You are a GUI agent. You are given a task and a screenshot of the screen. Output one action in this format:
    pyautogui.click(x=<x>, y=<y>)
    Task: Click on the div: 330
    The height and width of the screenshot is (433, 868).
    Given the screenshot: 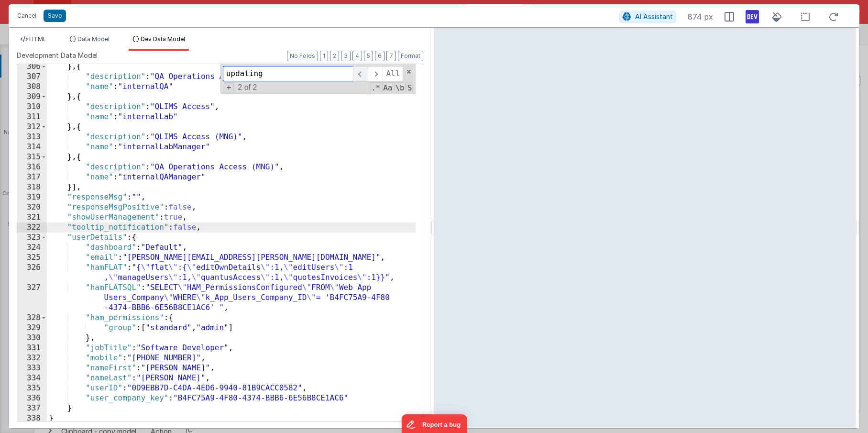 What is the action you would take?
    pyautogui.click(x=32, y=338)
    